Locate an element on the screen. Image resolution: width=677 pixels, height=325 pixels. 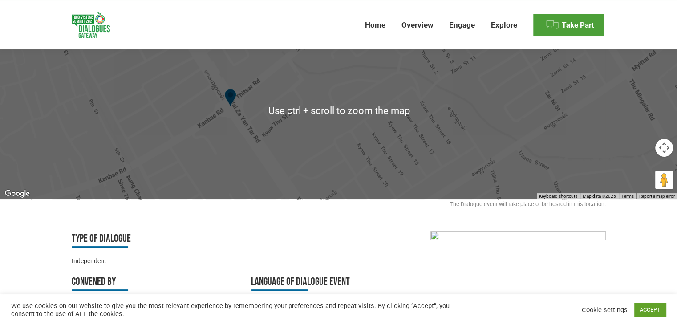
span: Map data ©2025 is located at coordinates (599, 196).